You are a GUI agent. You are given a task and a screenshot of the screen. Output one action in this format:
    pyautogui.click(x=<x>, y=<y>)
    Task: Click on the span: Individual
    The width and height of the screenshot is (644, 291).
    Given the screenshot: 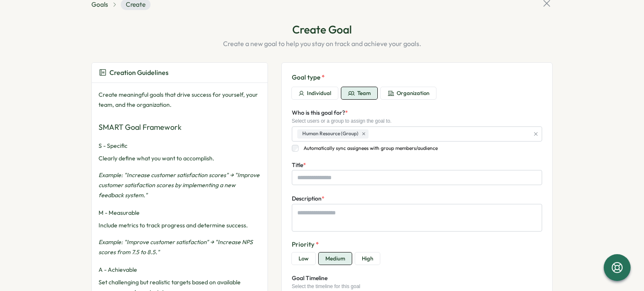 What is the action you would take?
    pyautogui.click(x=319, y=94)
    